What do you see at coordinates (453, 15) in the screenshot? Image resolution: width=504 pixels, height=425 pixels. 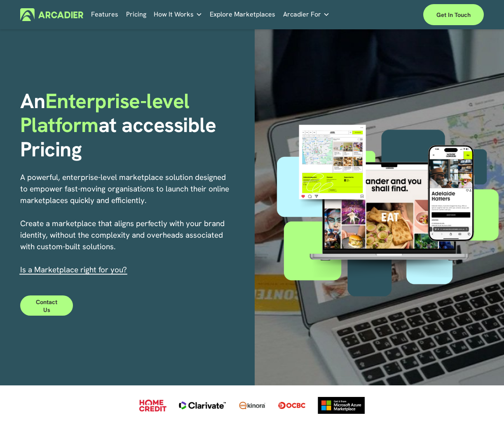 I see `a: Get in touch` at bounding box center [453, 15].